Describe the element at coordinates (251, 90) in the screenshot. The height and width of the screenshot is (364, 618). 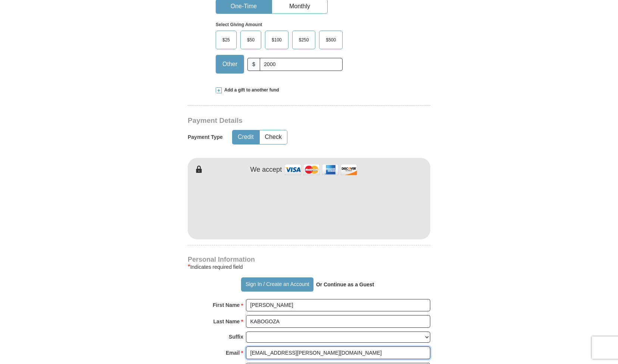
I see `span: Add a gift to another fund` at that location.